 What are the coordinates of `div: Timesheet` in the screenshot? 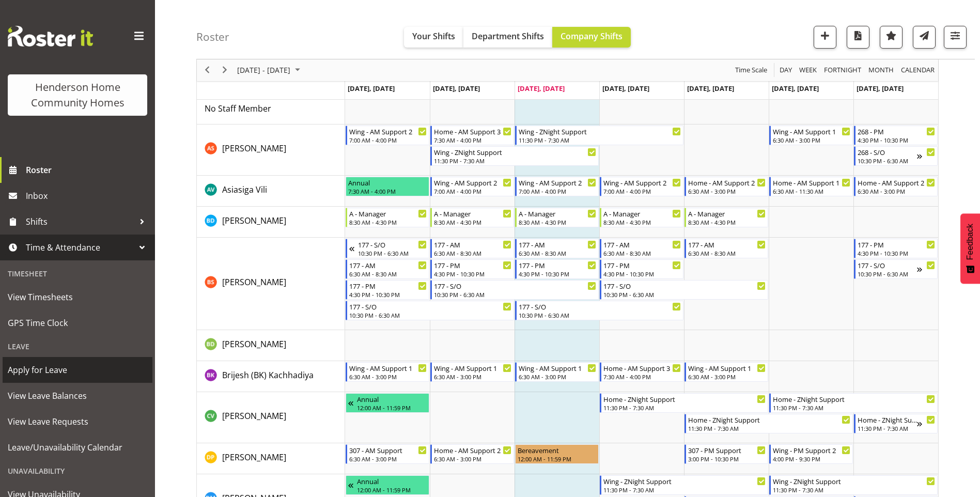 It's located at (78, 274).